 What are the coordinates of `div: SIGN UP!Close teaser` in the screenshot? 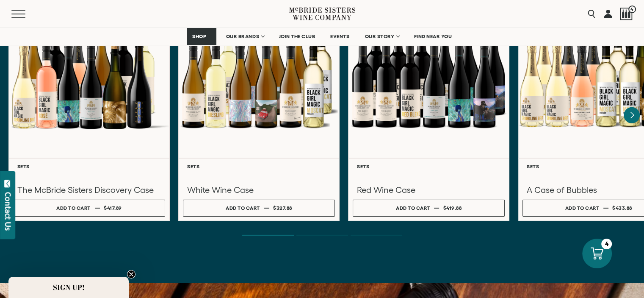 It's located at (69, 287).